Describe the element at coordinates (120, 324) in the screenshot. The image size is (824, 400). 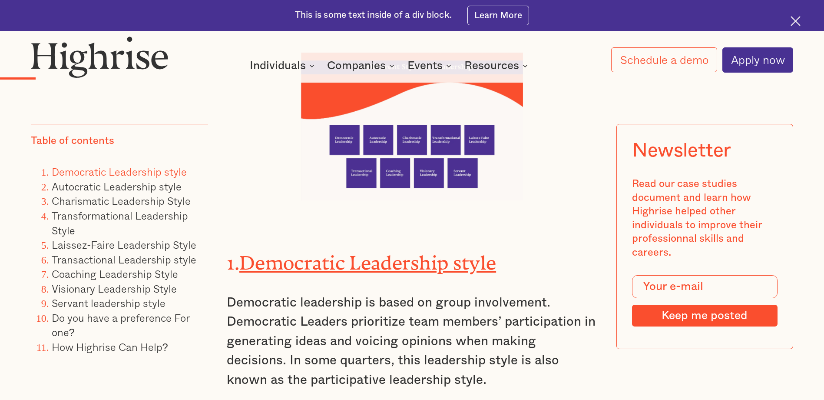
I see `a: Do you have a preference For one?` at that location.